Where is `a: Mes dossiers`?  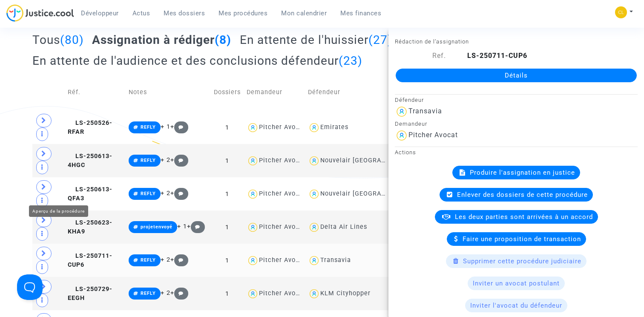
a: Mes dossiers is located at coordinates (184, 13).